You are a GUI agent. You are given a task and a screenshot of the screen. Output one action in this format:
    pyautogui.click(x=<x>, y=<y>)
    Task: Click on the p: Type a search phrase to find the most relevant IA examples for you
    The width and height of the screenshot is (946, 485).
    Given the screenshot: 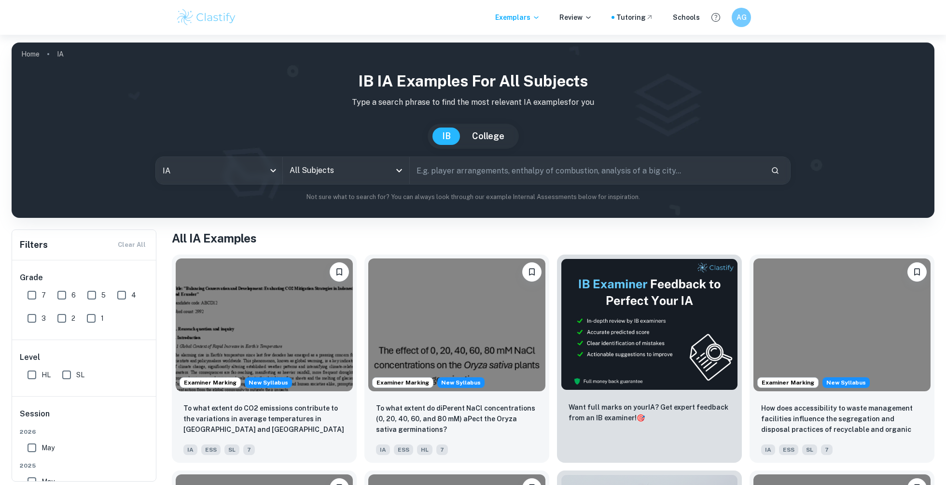 What is the action you would take?
    pyautogui.click(x=473, y=102)
    